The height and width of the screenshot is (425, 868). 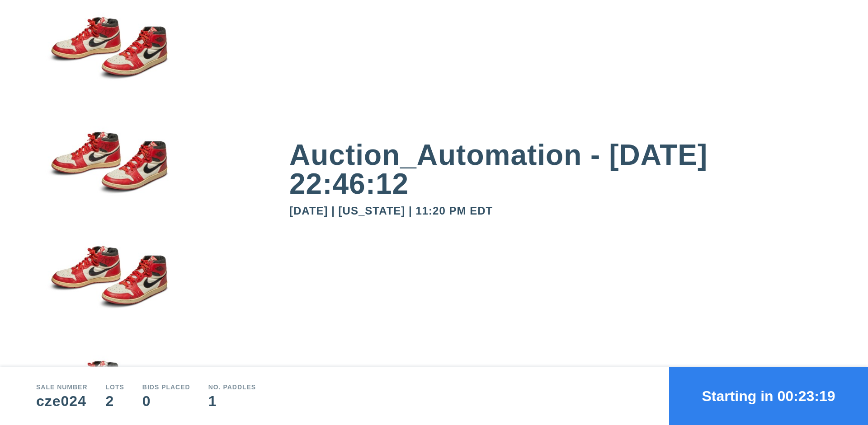 I want to click on button: Starting in 00:23:19, so click(x=769, y=397).